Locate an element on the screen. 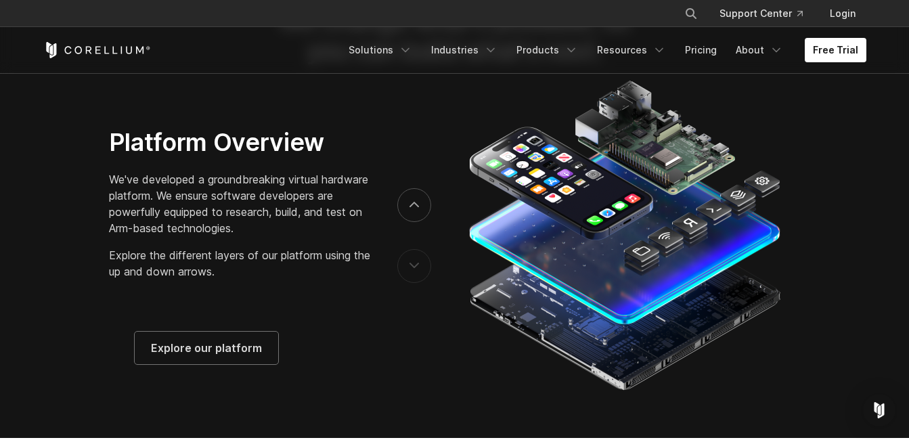 The image size is (909, 440). a: Corellium Home is located at coordinates (97, 50).